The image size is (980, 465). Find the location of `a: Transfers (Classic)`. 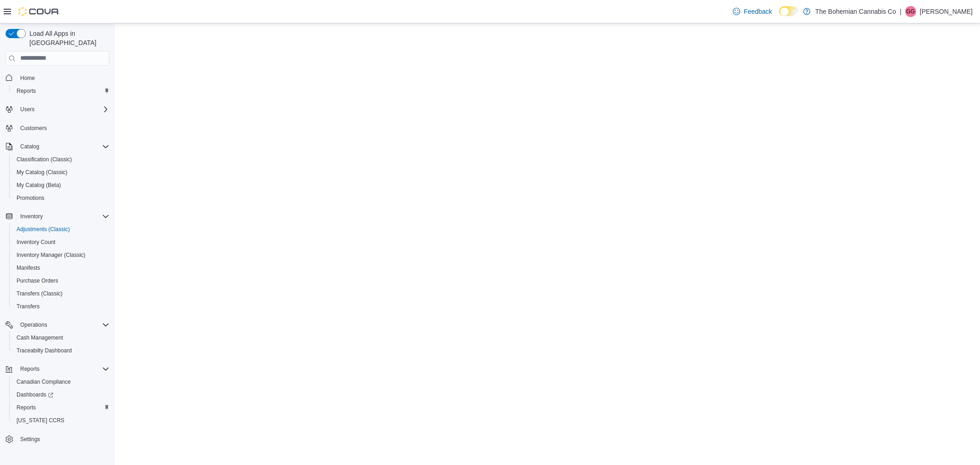

a: Transfers (Classic) is located at coordinates (40, 294).